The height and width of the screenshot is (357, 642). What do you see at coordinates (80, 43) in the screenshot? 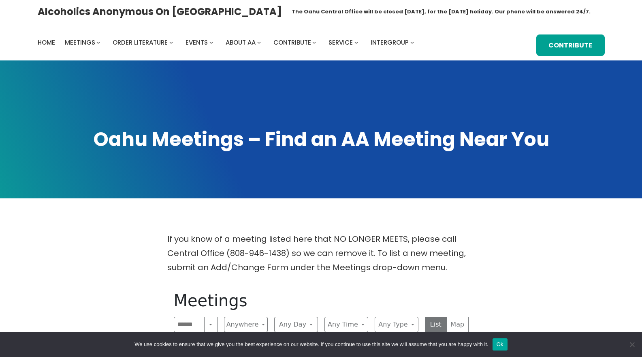
I see `a: Meetings` at bounding box center [80, 43].